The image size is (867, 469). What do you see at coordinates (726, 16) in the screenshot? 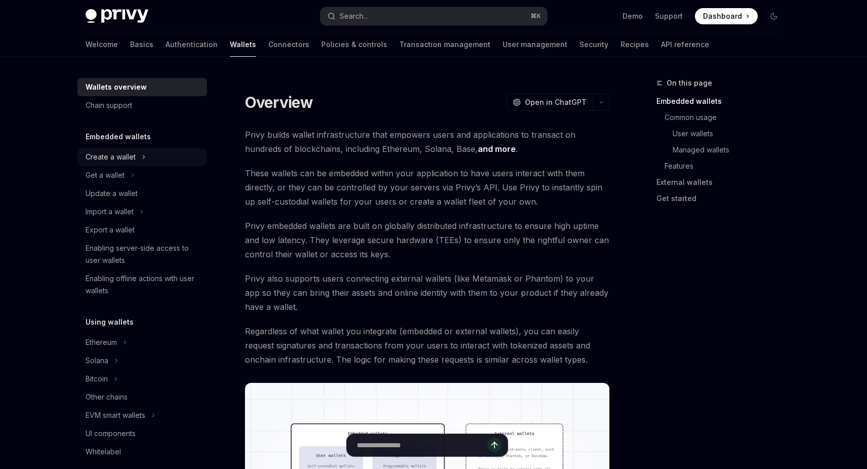
I see `a: Dashboard` at bounding box center [726, 16].